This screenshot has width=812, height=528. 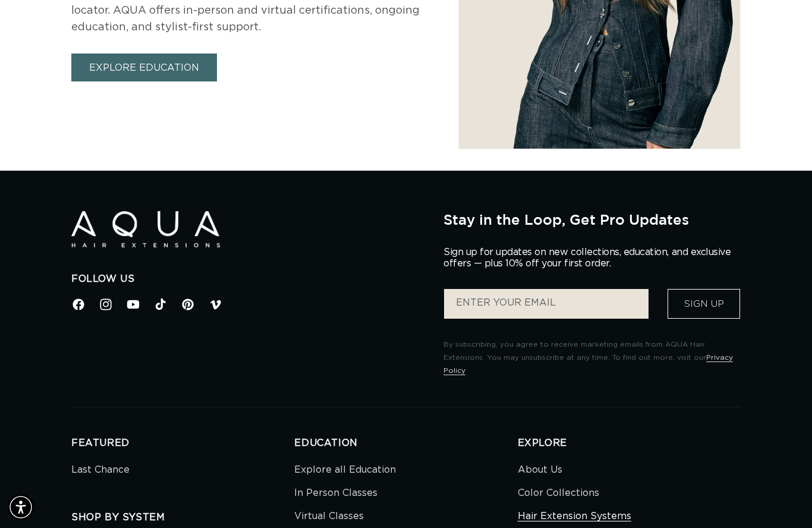 What do you see at coordinates (336, 492) in the screenshot?
I see `a: In Person Classes` at bounding box center [336, 492].